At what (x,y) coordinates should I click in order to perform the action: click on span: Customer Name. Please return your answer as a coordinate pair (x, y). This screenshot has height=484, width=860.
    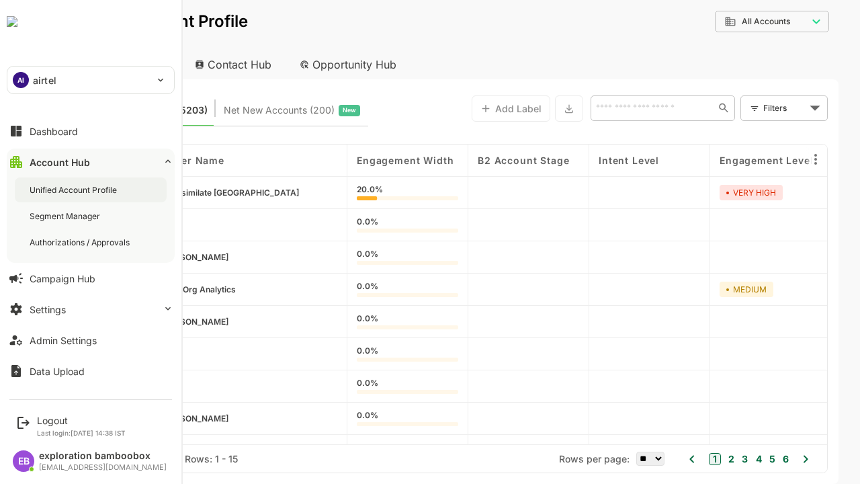
    Looking at the image, I should click on (136, 160).